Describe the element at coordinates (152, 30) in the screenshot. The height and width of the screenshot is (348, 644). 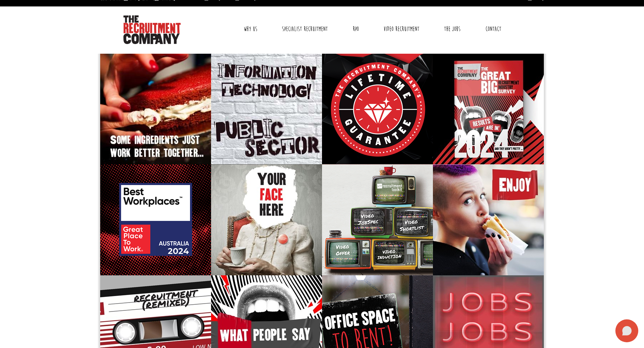
I see `img: The Recruitment Company` at that location.